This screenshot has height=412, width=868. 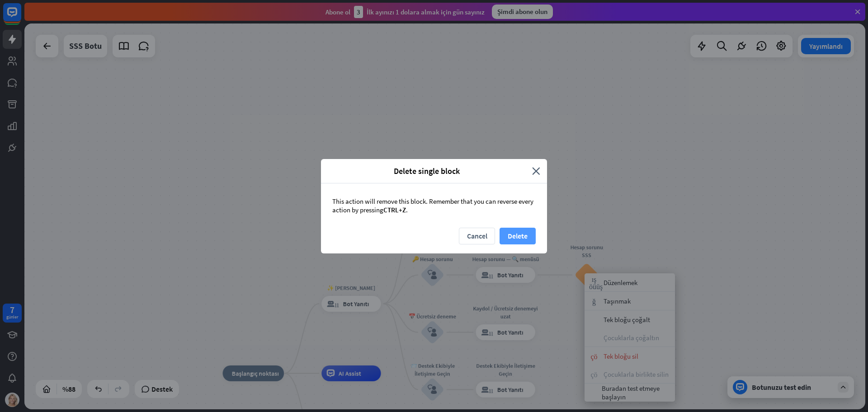 What do you see at coordinates (21, 17) in the screenshot?
I see `button: LiveChat sohbet widget'ını açın` at bounding box center [21, 17].